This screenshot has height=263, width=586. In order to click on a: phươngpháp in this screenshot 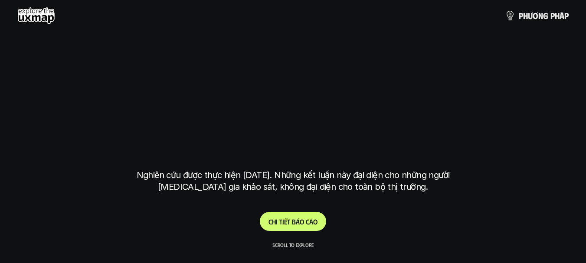, I will do `click(537, 16)`.